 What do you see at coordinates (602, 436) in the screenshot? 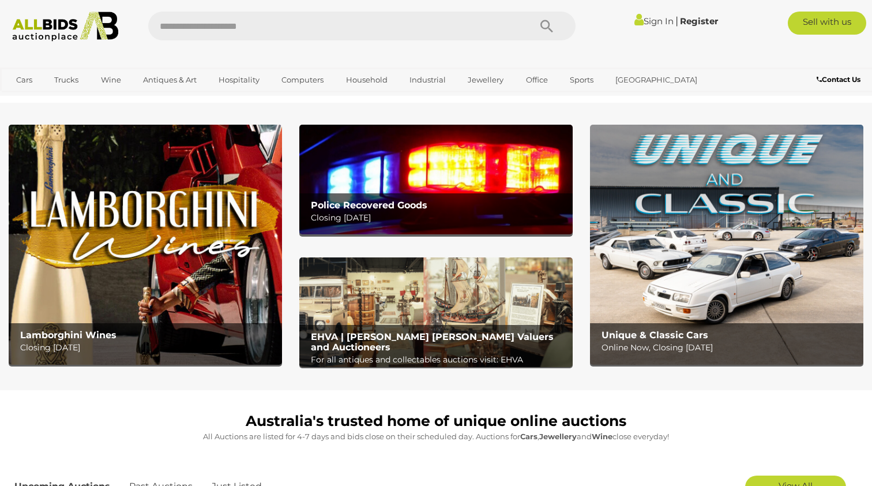
I see `strong: Wine` at bounding box center [602, 436].